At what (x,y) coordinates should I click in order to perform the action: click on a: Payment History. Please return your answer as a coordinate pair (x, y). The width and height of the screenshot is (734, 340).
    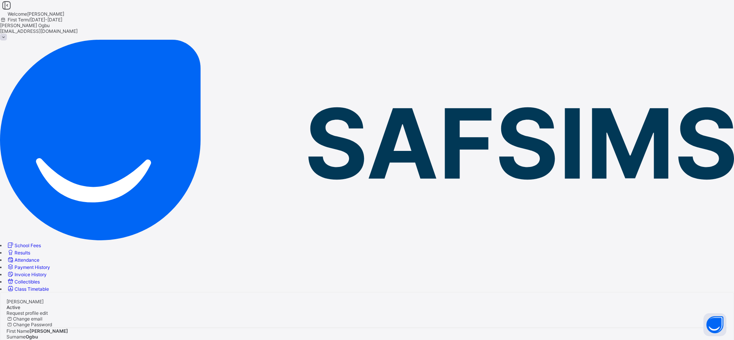
    Looking at the image, I should click on (28, 267).